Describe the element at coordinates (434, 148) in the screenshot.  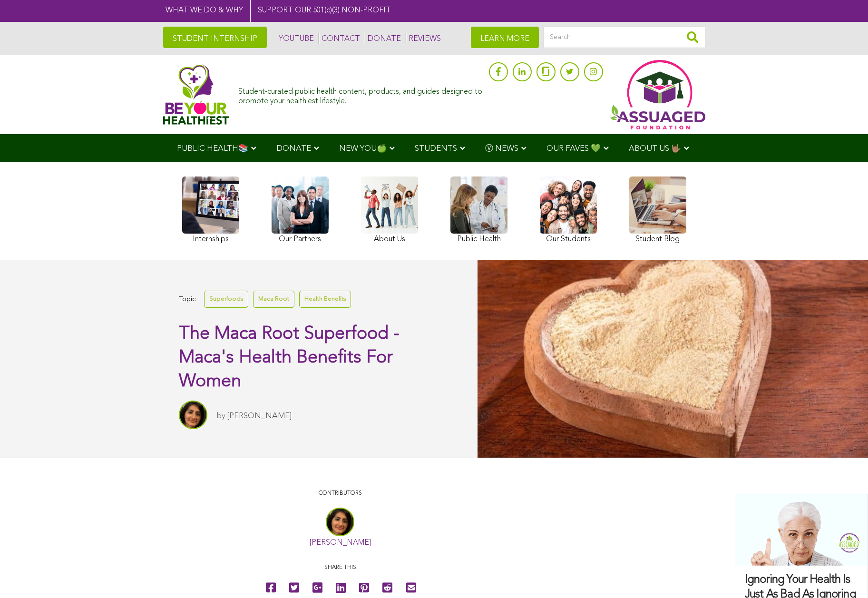
I see `div: Navigation Menu` at that location.